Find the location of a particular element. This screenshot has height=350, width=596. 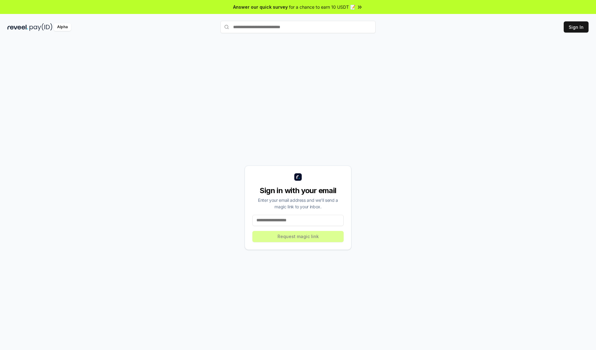

img: pay_id is located at coordinates (41, 27).